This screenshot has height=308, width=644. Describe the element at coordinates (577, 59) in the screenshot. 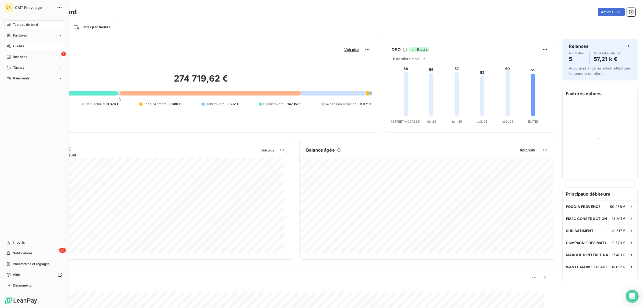

I see `h4: 5` at that location.